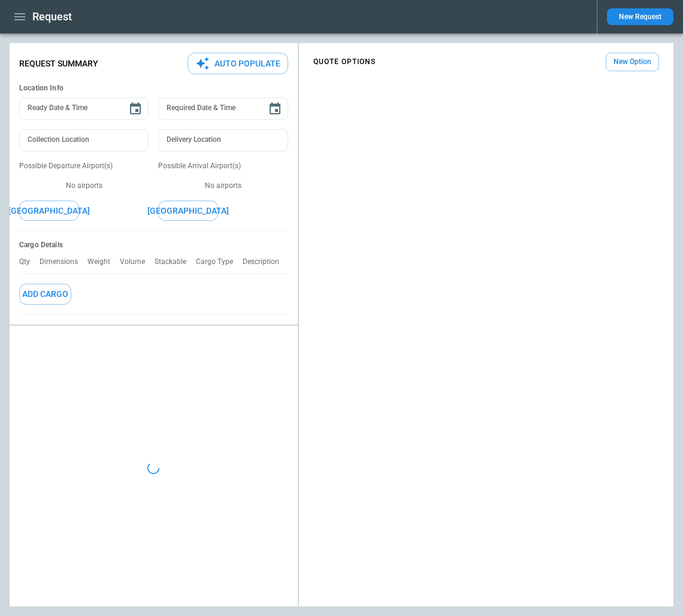 This screenshot has height=616, width=683. Describe the element at coordinates (153, 88) in the screenshot. I see `h6: Location Info` at that location.